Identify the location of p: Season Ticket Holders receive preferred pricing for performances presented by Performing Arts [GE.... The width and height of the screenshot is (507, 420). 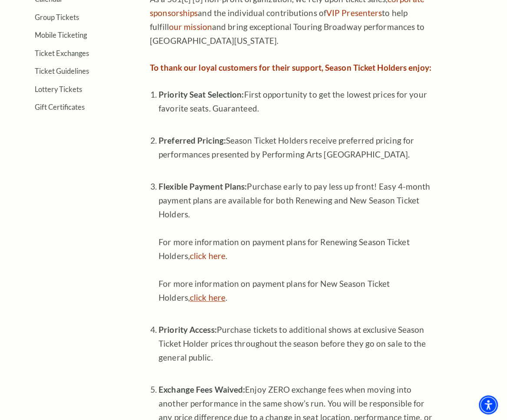
(295, 155).